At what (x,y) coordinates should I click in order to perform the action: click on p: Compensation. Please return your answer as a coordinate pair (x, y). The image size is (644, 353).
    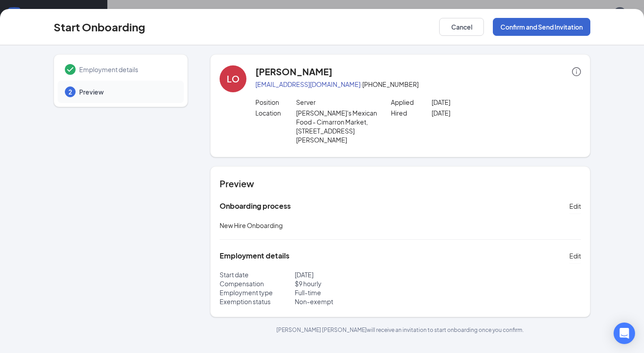
    Looking at the image, I should click on (257, 283).